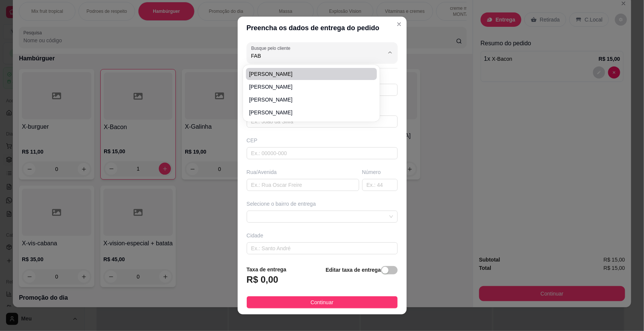 Image resolution: width=644 pixels, height=331 pixels. I want to click on strong: Taxa de entrega, so click(267, 269).